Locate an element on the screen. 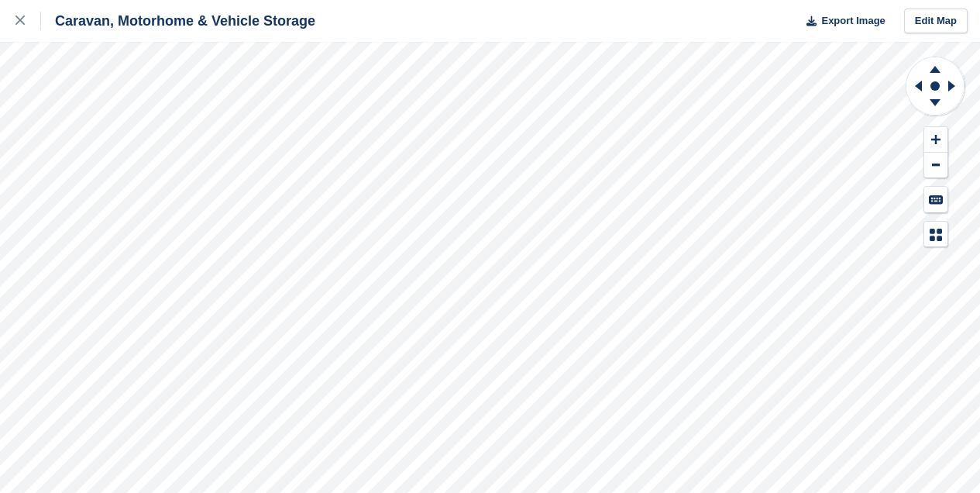  button: Map Legend is located at coordinates (936, 234).